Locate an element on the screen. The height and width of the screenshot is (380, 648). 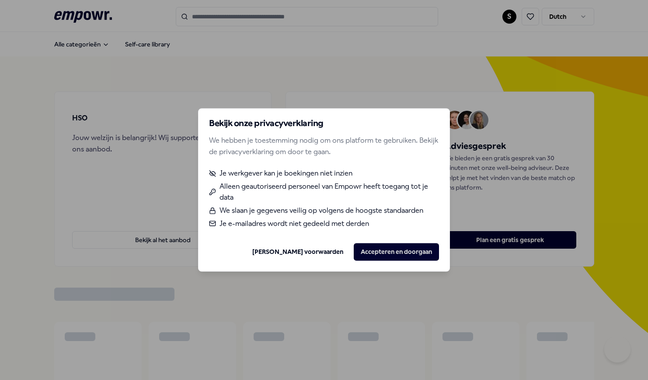
li: We slaan je gegevens veilig op volgens de hoogste standaarden is located at coordinates (324, 210).